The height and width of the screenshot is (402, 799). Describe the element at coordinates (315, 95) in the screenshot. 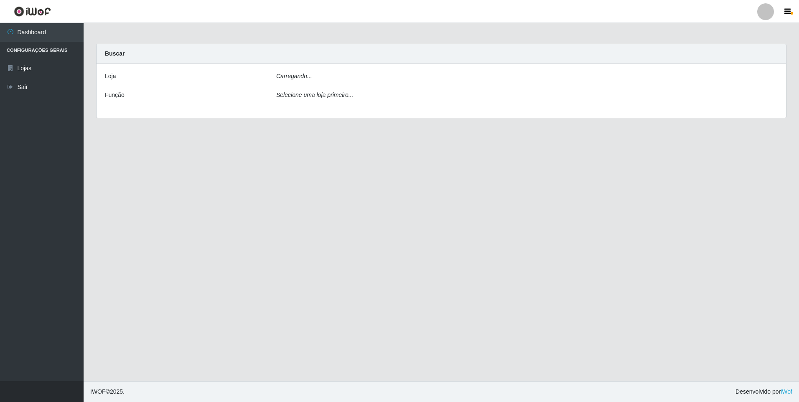

I see `i: Selecione uma loja primeiro...` at that location.